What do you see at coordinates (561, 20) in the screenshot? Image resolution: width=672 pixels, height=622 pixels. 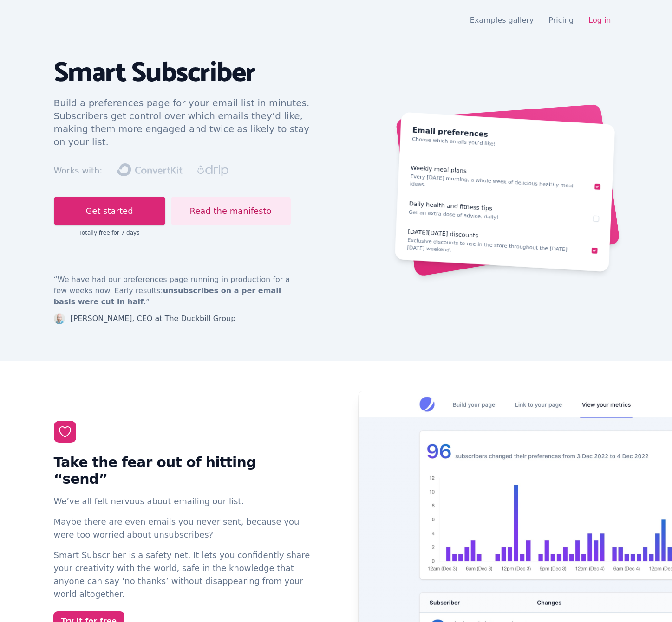 I see `a: Pricing` at bounding box center [561, 20].